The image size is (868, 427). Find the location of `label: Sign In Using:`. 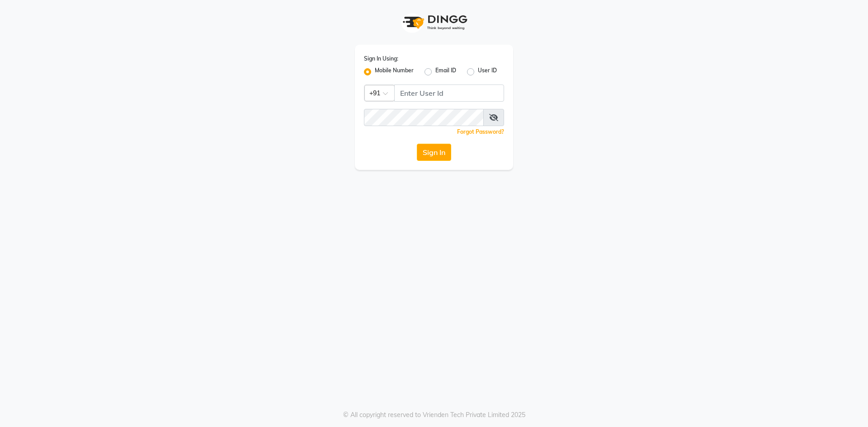

label: Sign In Using: is located at coordinates (381, 59).